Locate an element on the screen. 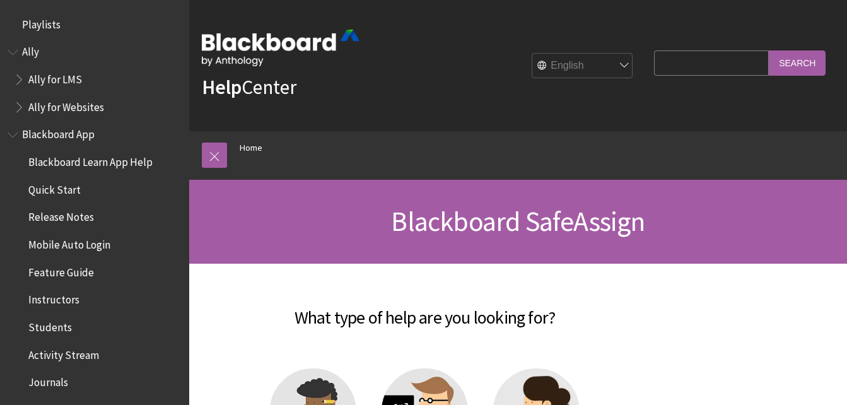 This screenshot has height=405, width=847. span: Activity Stream is located at coordinates (64, 352).